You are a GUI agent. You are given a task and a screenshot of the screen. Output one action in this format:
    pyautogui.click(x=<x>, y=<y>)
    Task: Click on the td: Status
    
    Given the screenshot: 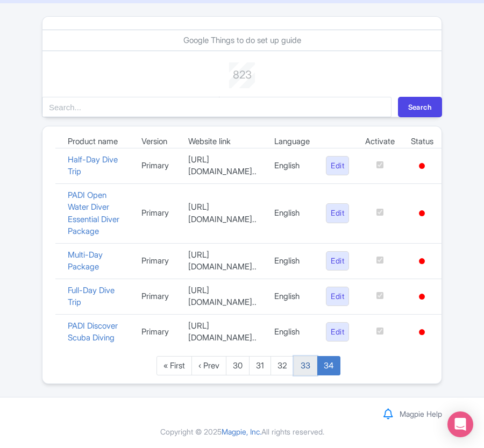 What is the action you would take?
    pyautogui.click(x=422, y=141)
    